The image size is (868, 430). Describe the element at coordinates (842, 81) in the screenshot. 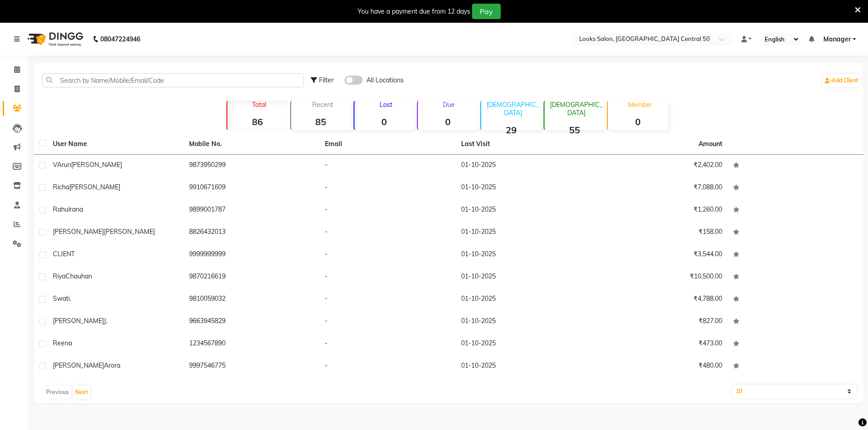

I see `a: Add Client` at that location.